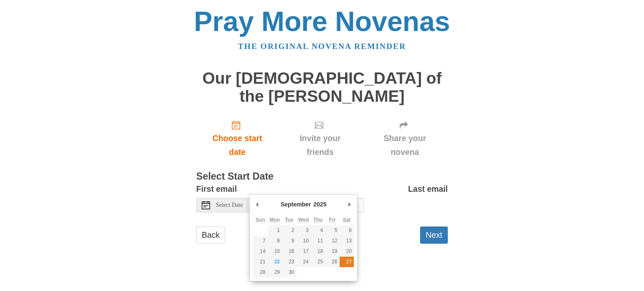  What do you see at coordinates (322, 177) in the screenshot?
I see `h3: Select Start Date` at bounding box center [322, 177].